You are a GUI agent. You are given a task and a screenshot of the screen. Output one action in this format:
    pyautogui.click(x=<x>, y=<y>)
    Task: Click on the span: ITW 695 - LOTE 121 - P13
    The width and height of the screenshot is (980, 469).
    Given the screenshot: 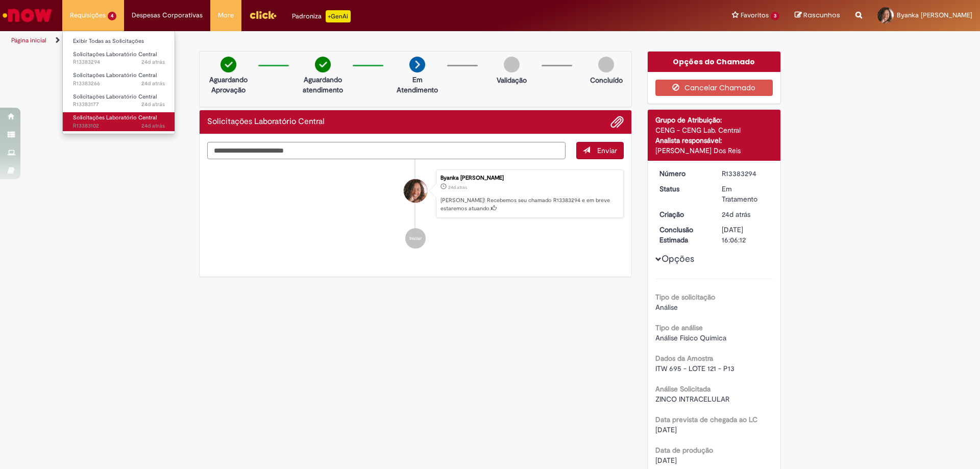 What is the action you would take?
    pyautogui.click(x=695, y=368)
    